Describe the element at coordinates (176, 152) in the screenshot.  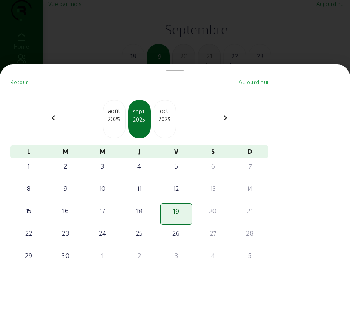
I see `div: V` at that location.